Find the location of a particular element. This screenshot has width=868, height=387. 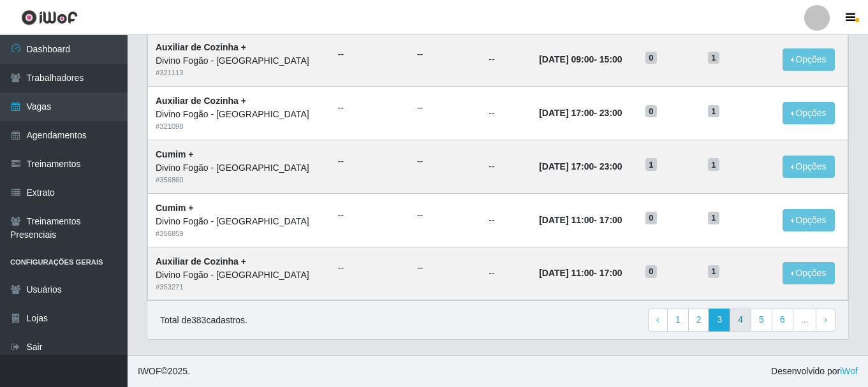

div: # 356859 is located at coordinates (239, 233).